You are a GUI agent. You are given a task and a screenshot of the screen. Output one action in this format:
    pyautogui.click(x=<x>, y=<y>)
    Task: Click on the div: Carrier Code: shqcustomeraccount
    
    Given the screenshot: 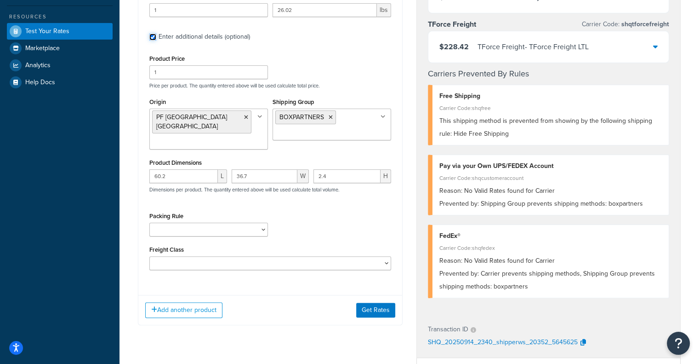 What is the action you would take?
    pyautogui.click(x=551, y=178)
    